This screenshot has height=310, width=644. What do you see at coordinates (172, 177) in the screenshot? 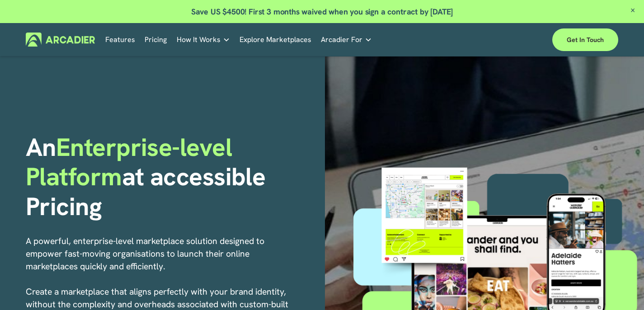
I see `h1: An at accessible Pricing` at bounding box center [172, 177].